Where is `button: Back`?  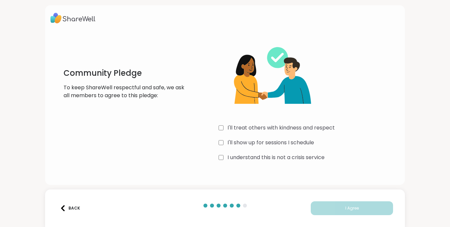 button: Back is located at coordinates (70, 208).